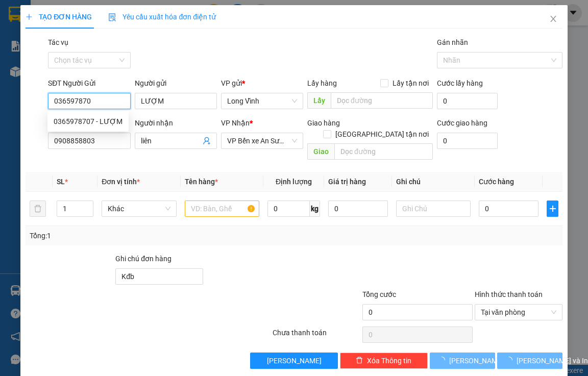  Describe the element at coordinates (79, 69) in the screenshot. I see `span: VPLV1410250004` at that location.